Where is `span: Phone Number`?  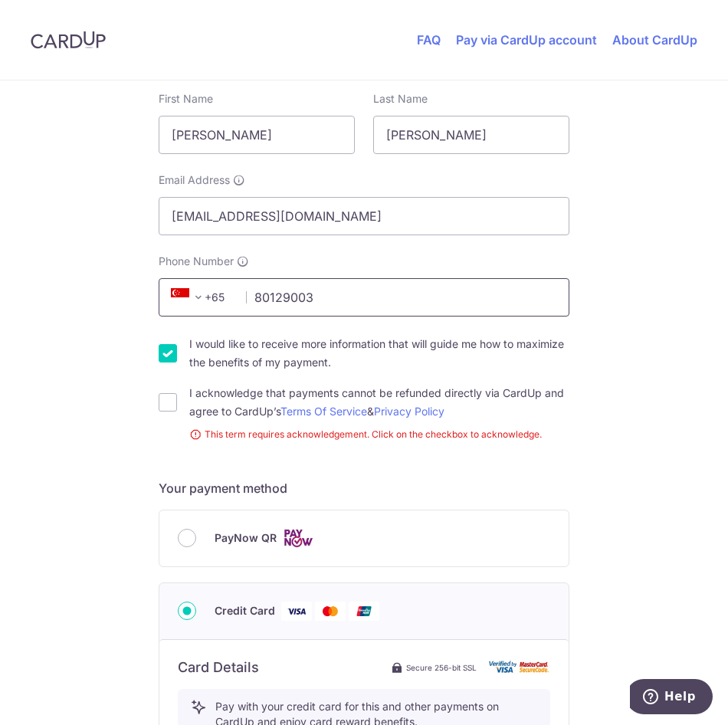 span: Phone Number is located at coordinates (196, 262).